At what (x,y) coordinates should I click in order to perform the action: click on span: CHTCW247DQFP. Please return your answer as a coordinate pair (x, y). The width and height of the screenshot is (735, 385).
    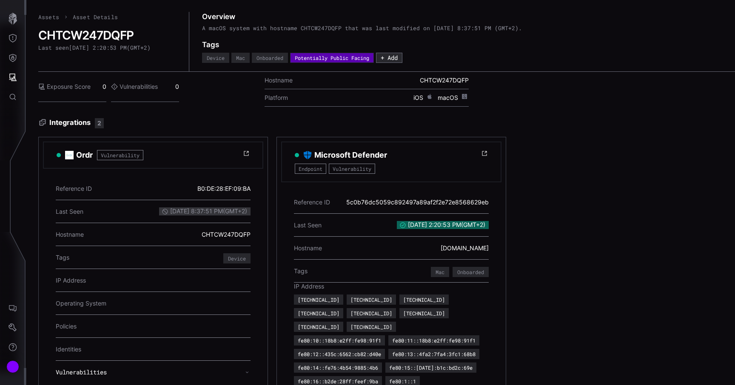
    Looking at the image, I should click on (444, 80).